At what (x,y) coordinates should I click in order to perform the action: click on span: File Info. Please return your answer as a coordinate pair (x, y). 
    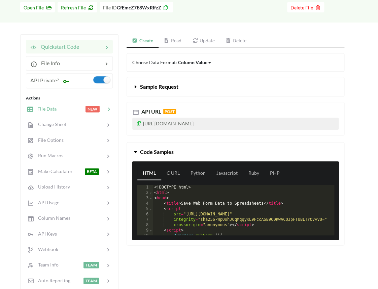
    Looking at the image, I should click on (48, 63).